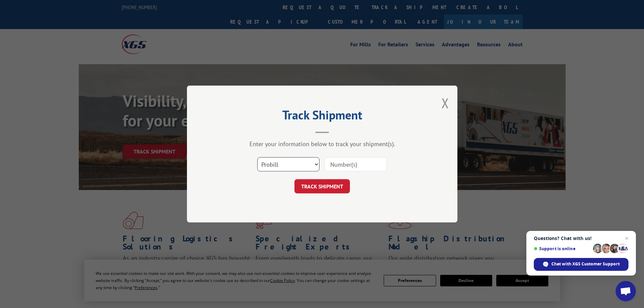 This screenshot has width=644, height=308. Describe the element at coordinates (585, 264) in the screenshot. I see `span: Chat with XGS Customer Support` at that location.